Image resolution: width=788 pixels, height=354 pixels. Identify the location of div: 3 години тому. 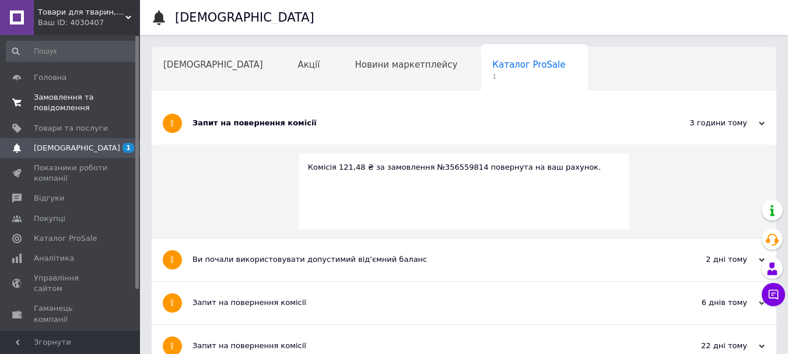
(706, 123).